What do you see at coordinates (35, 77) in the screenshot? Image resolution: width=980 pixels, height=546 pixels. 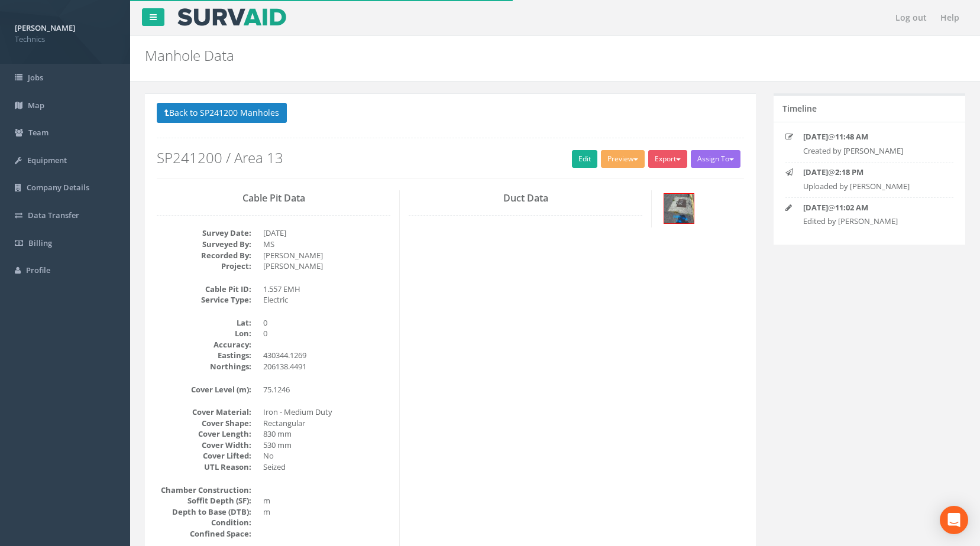 I see `span: Jobs` at bounding box center [35, 77].